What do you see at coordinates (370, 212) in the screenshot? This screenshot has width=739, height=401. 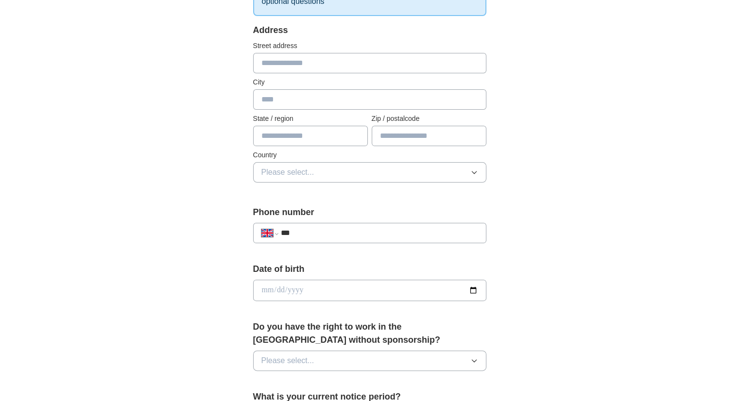 I see `label: Phone number` at bounding box center [370, 212].